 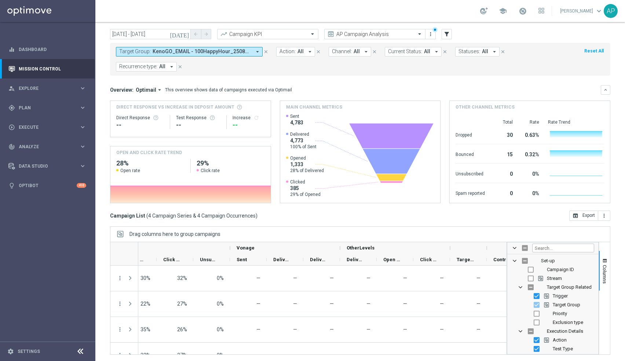 What do you see at coordinates (12, 147) in the screenshot?
I see `i: track_changes` at bounding box center [12, 147].